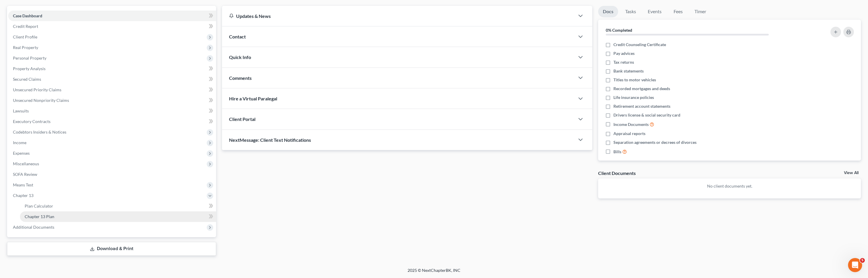 The width and height of the screenshot is (868, 278). I want to click on span: Titles to motor vehicles, so click(635, 80).